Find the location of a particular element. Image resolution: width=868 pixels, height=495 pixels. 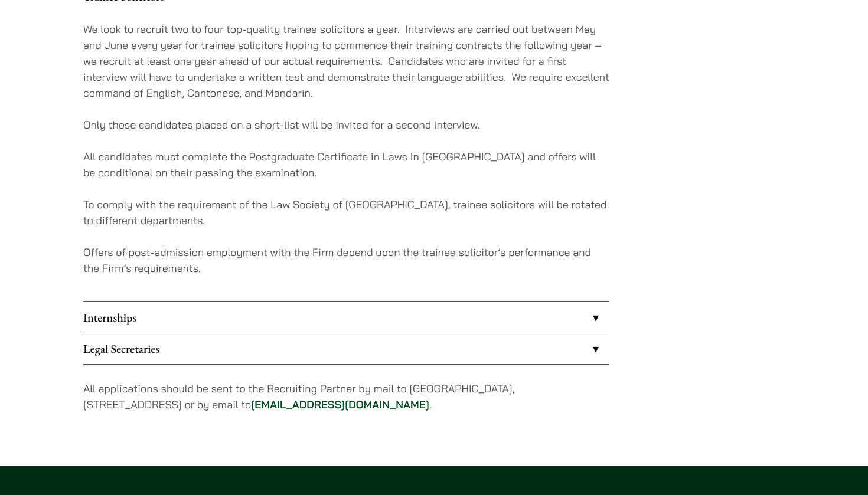

p: Only those candidates placed on a short-list will be invited for a second interview. is located at coordinates (346, 125).